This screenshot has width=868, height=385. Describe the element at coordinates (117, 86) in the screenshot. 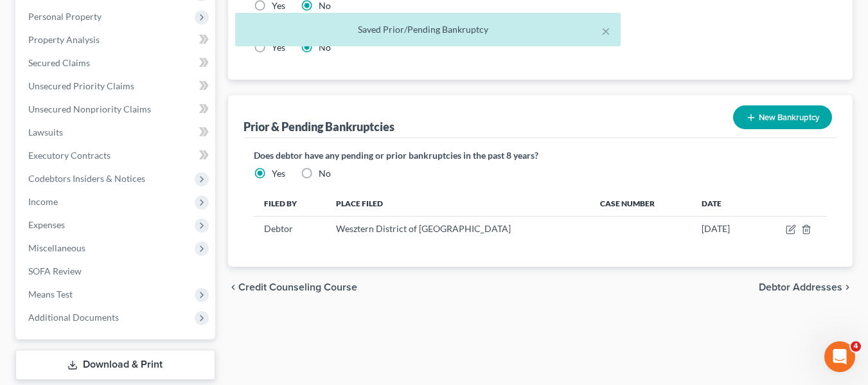

I see `a: Unsecured Priority Claims` at that location.